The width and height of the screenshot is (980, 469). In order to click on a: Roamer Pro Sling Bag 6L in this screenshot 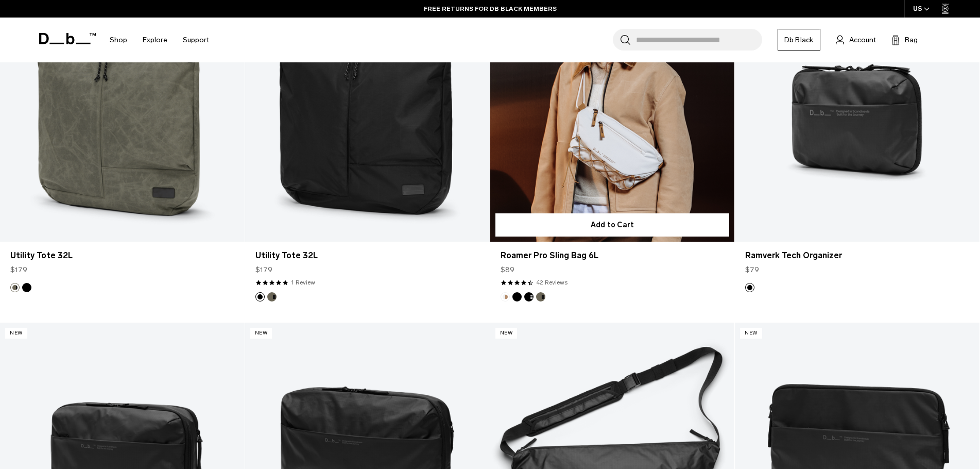, I will do `click(612, 255)`.